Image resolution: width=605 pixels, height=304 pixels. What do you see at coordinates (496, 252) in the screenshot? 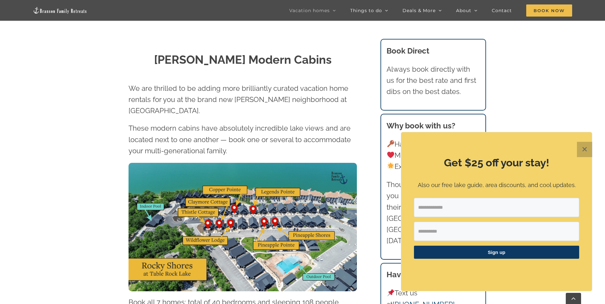
I see `span: Sign up` at bounding box center [496, 252].